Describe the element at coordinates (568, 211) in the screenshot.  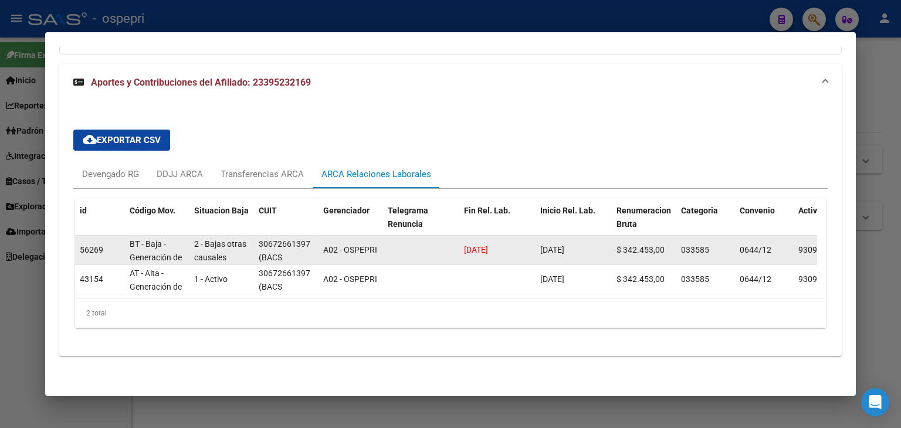
I see `span: Inicio Rel. Lab.` at that location.